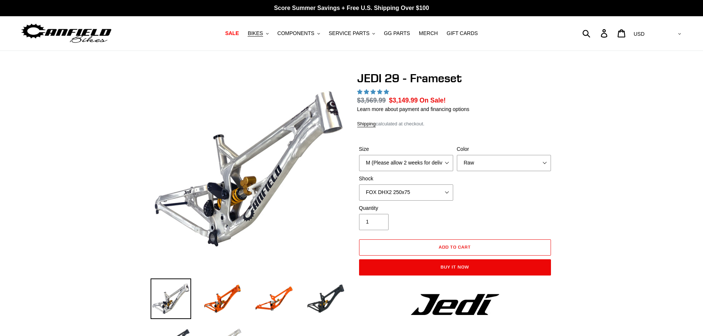 The width and height of the screenshot is (703, 336). Describe the element at coordinates (413, 109) in the screenshot. I see `a: Learn more about payment and financing options` at that location.